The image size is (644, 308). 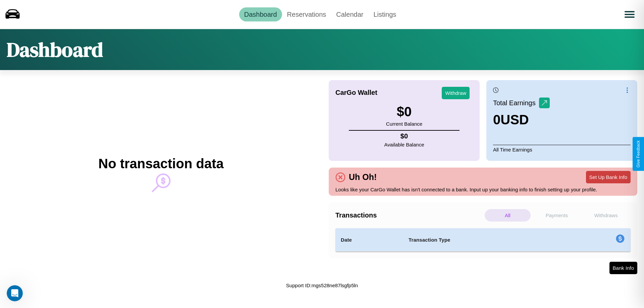 I want to click on h3: $ 0, so click(x=404, y=111).